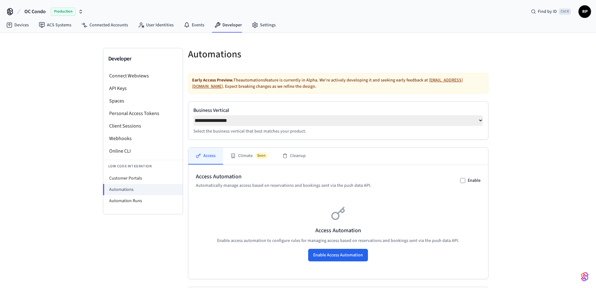  Describe the element at coordinates (585, 276) in the screenshot. I see `img: SeamLogoGradient.69752ec5.svg` at that location.